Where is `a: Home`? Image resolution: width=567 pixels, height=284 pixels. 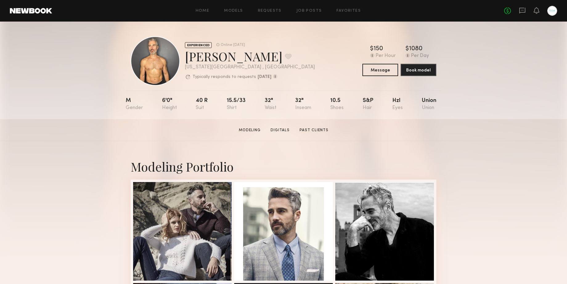 a: Home is located at coordinates (202, 11).